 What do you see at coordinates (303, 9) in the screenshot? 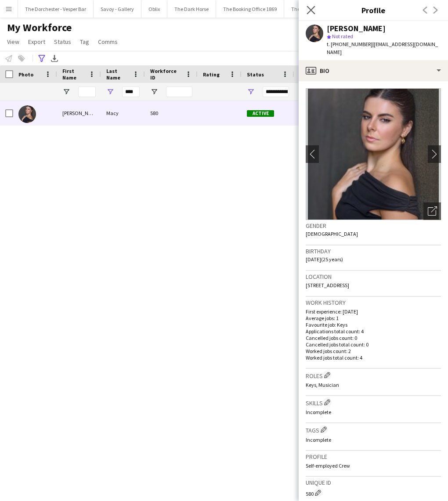
I see `button: The Stage` at bounding box center [303, 9].